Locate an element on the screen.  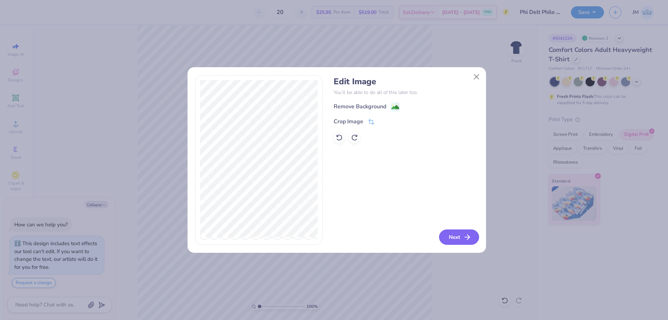
button: Close is located at coordinates (476, 77).